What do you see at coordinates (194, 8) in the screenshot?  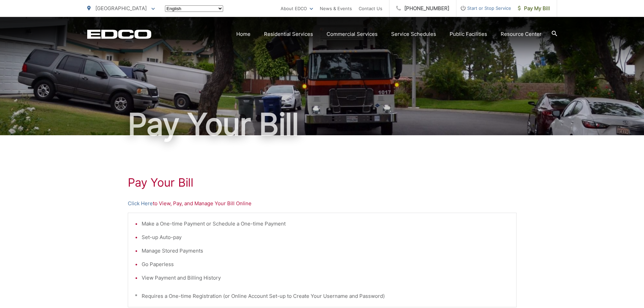 I see `select: Select a language` at bounding box center [194, 8].